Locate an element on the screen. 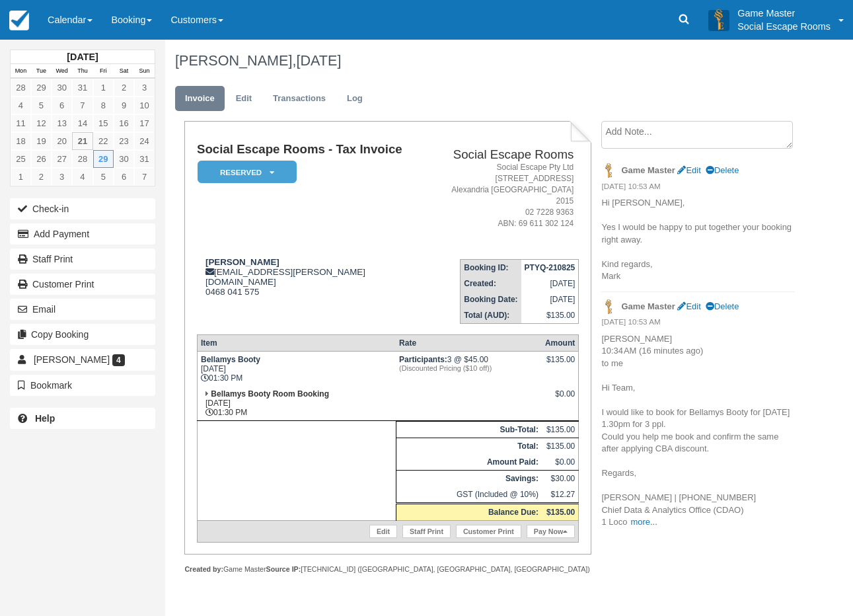 The image size is (853, 616). th: Total (AUD): is located at coordinates (491, 315).